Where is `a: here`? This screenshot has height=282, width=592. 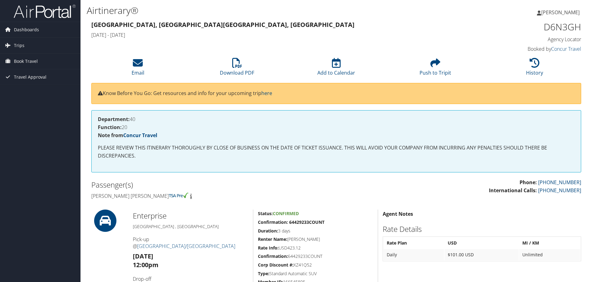
a: here is located at coordinates (267, 93).